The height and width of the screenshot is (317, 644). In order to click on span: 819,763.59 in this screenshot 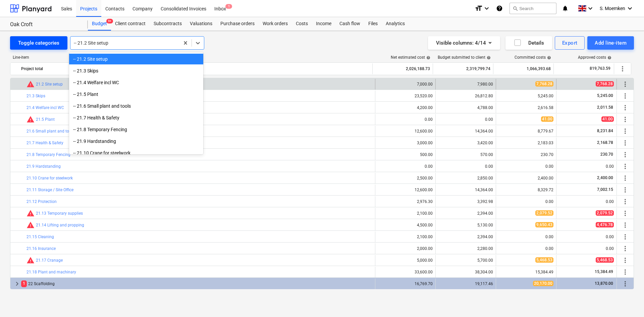, I will do `click(600, 69)`.